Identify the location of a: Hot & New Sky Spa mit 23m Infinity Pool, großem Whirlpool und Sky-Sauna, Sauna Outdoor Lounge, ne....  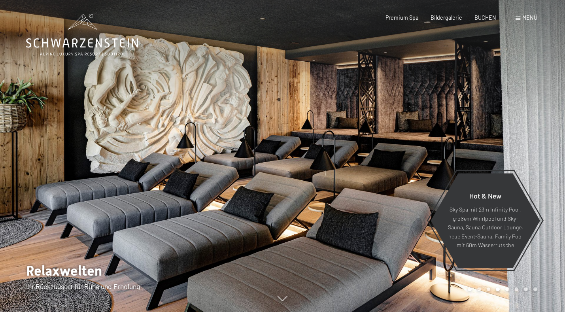
(485, 221).